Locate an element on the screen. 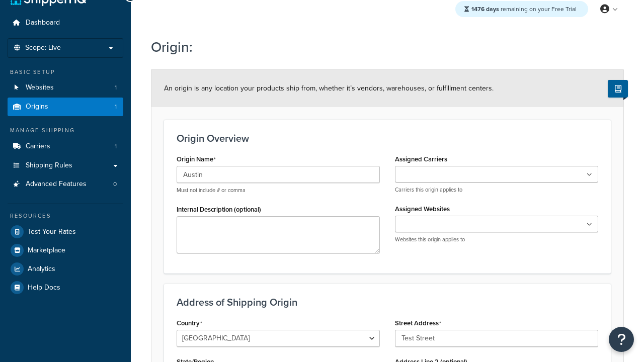 The width and height of the screenshot is (644, 362). a: Websites1 is located at coordinates (66, 87).